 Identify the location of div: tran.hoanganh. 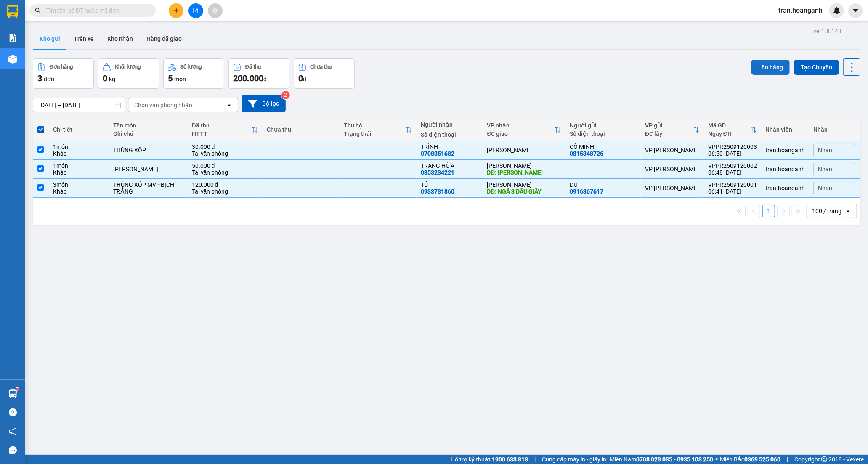
(785, 188).